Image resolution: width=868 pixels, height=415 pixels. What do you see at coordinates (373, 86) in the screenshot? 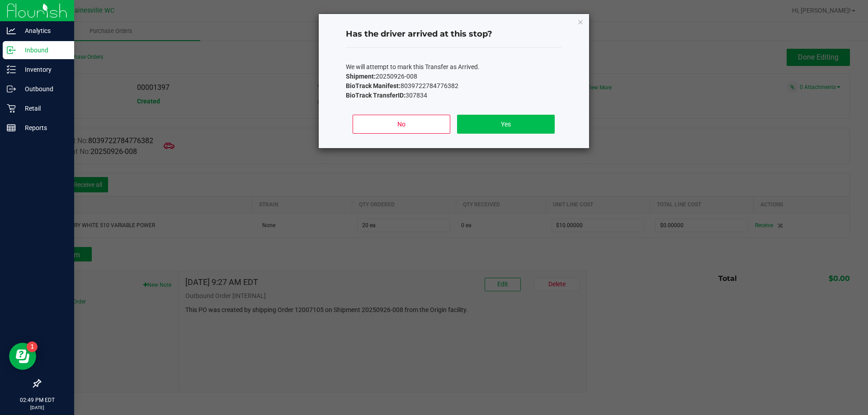
I see `b: BioTrack Manifest:` at bounding box center [373, 86].